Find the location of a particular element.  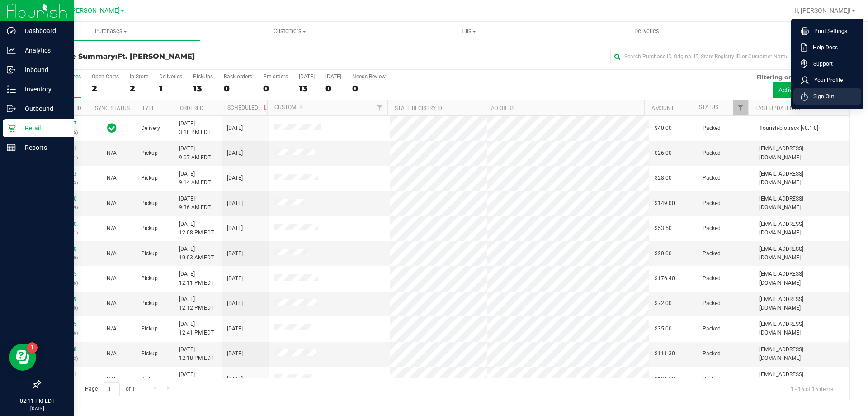

p: Retail is located at coordinates (43, 128).